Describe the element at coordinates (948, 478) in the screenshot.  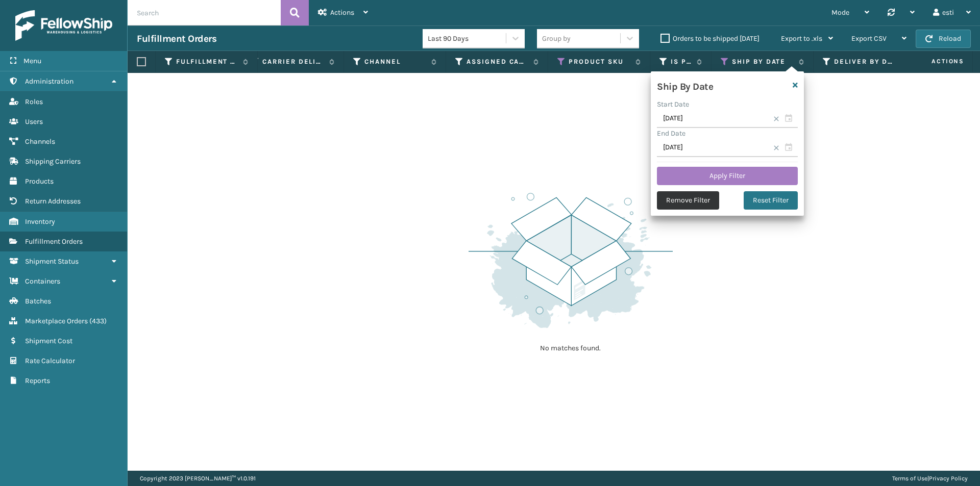
I see `a: Privacy Policy` at that location.